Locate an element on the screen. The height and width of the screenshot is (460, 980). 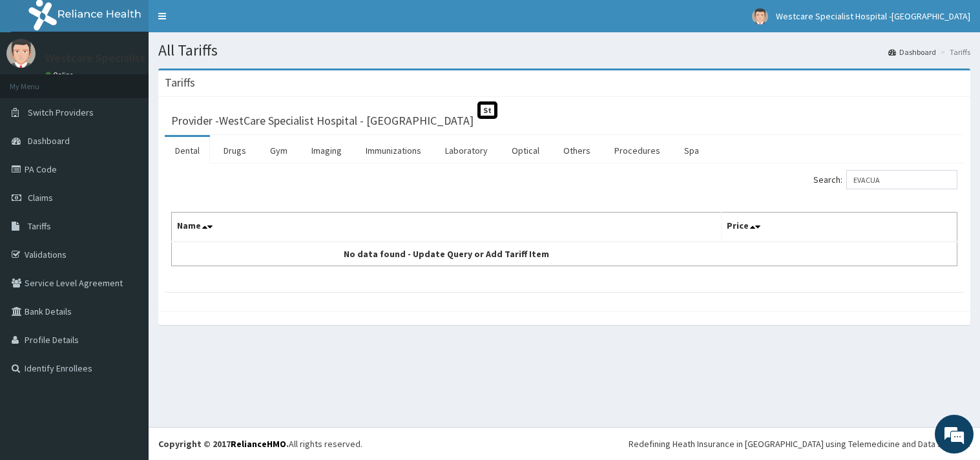
span: Switch Providers is located at coordinates (61, 112).